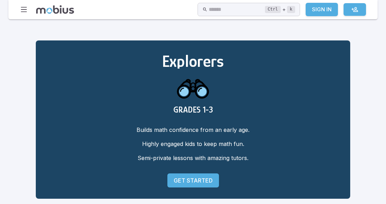 This screenshot has width=386, height=204. I want to click on h3: GRADES 1-3, so click(193, 109).